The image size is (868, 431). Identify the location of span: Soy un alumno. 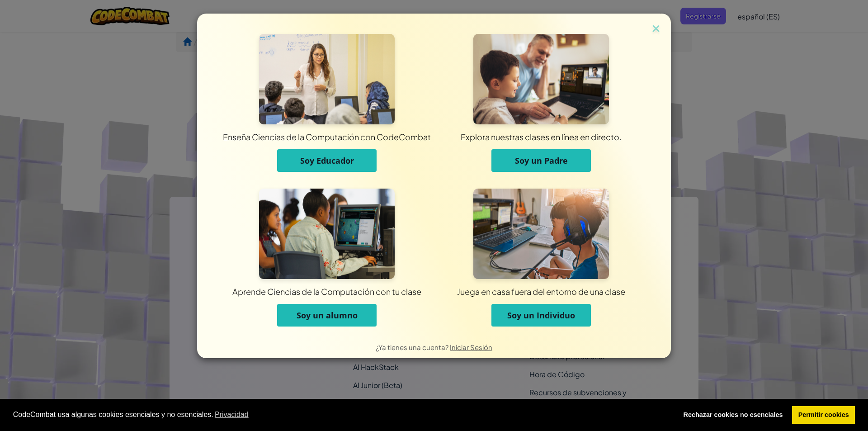
(327, 315).